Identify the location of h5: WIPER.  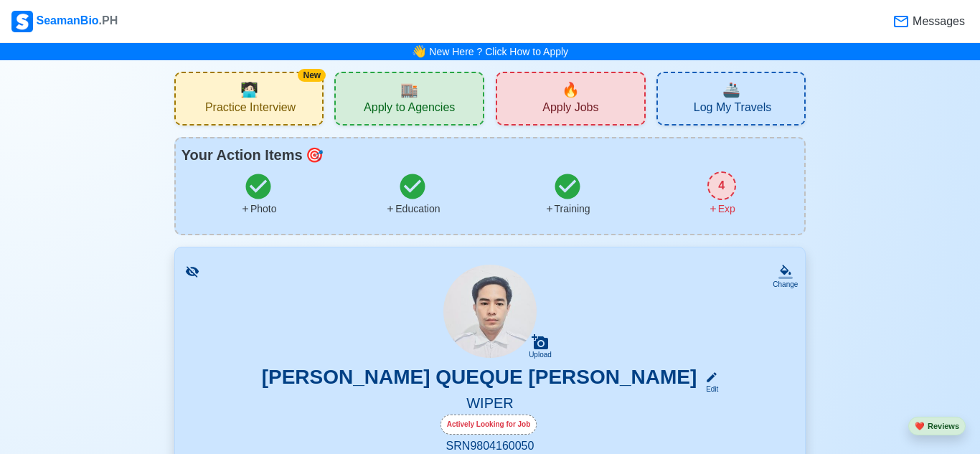
(490, 404).